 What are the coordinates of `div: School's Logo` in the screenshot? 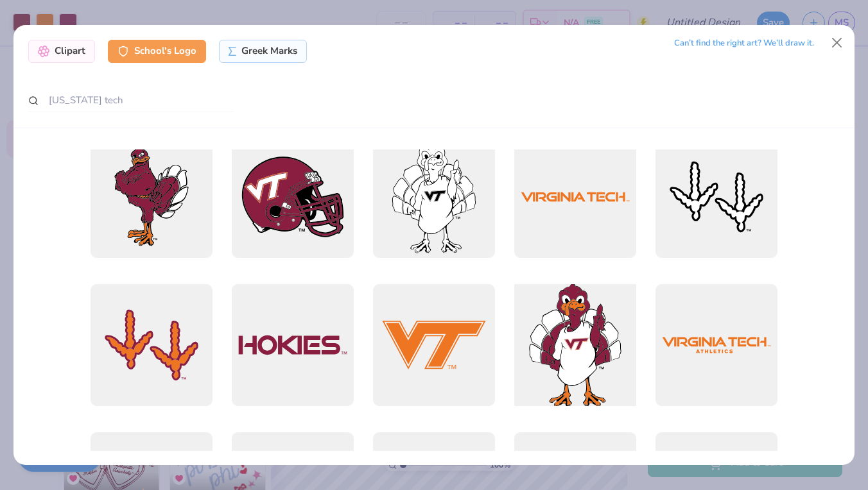 It's located at (157, 51).